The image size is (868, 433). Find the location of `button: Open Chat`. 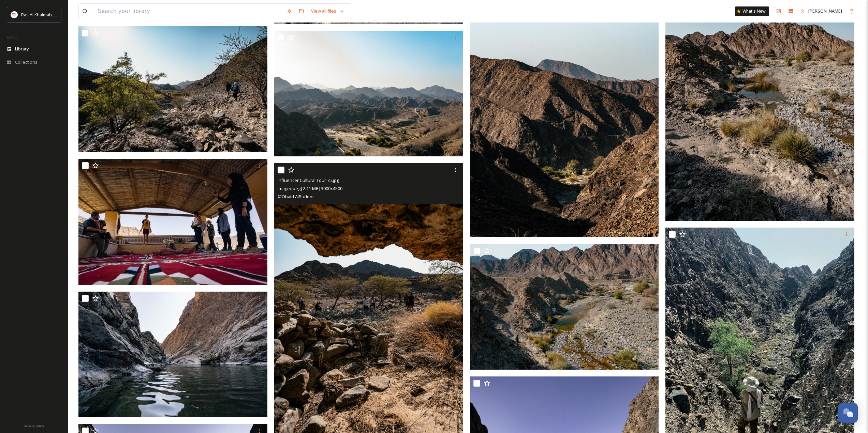

button: Open Chat is located at coordinates (848, 413).